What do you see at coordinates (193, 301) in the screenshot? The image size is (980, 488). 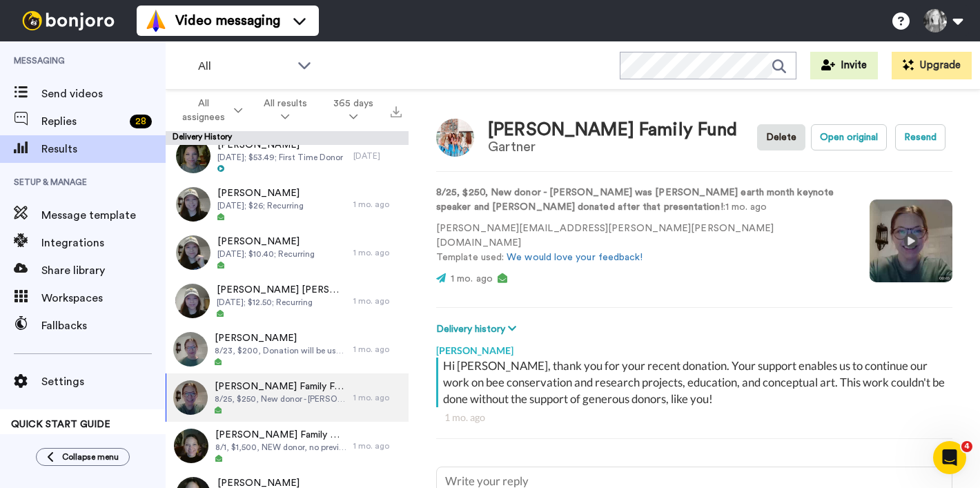 I see `img: 5272c9f9-1ccb-4b3b-9447-f6faf43c7d67-thumb.jpg` at bounding box center [193, 301].